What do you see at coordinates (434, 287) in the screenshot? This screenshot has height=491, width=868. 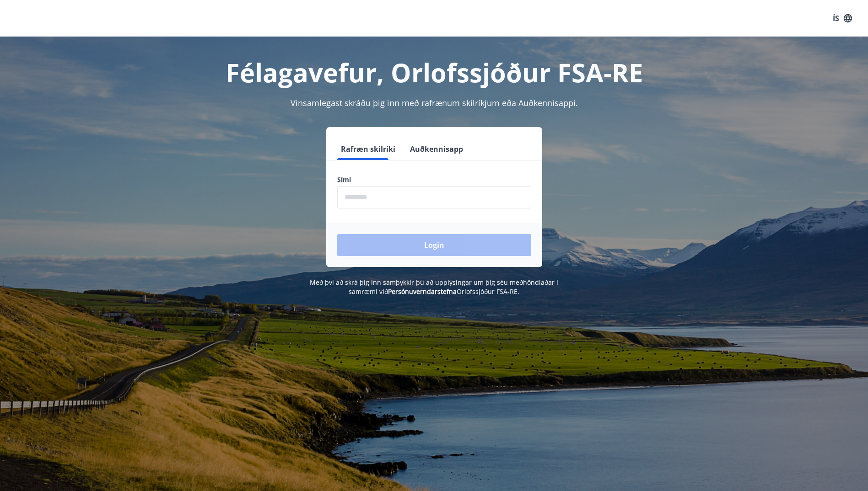 I see `span: Með því að skrá þig inn samþykkir þú að upplýsingar um þig séu meðhöndlaðar í samræmi við Orlofss...` at bounding box center [434, 287].